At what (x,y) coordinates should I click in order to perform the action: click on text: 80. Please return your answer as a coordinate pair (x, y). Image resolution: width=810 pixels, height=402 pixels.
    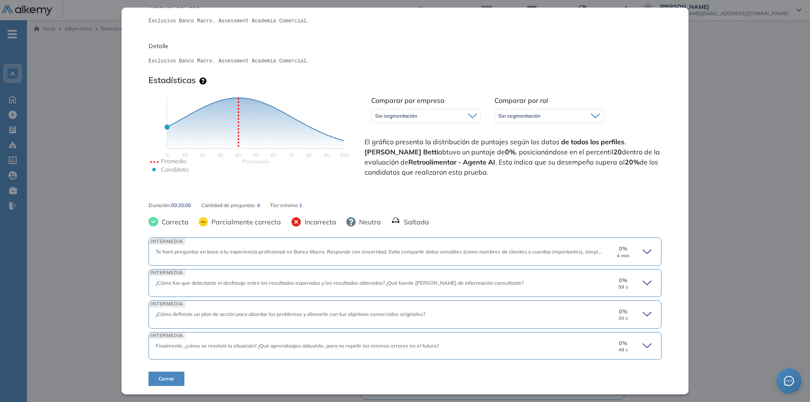
    Looking at the image, I should click on (309, 155).